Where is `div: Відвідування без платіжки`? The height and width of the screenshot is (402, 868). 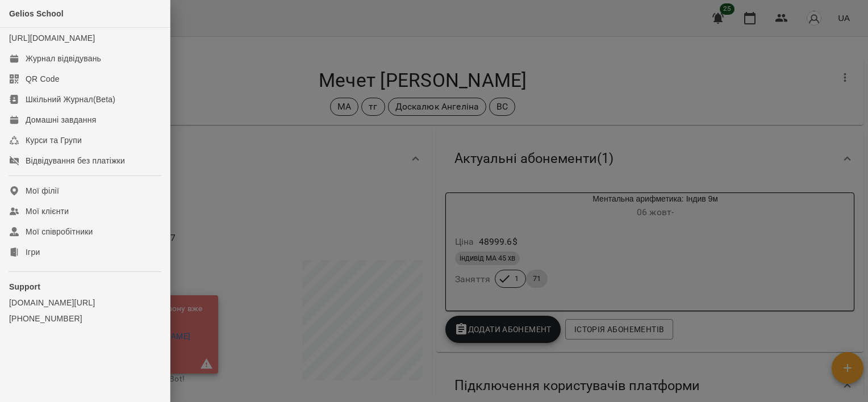 div: Відвідування без платіжки is located at coordinates (75, 161).